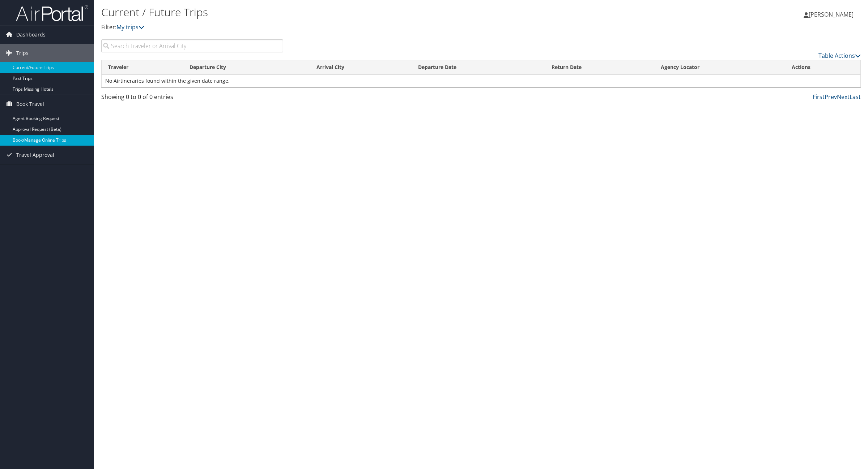 The image size is (868, 469). Describe the element at coordinates (31, 34) in the screenshot. I see `span: Dashboards` at that location.